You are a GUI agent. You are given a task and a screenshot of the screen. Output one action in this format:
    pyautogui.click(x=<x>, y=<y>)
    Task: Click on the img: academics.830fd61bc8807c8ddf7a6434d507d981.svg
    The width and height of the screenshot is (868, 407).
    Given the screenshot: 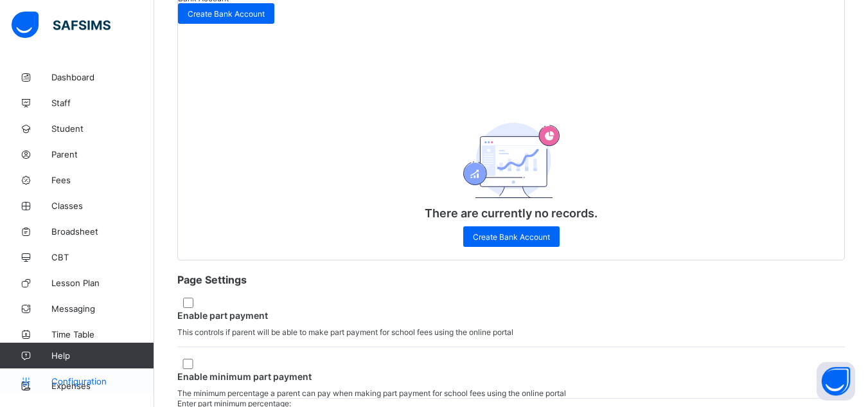 What is the action you would take?
    pyautogui.click(x=511, y=160)
    